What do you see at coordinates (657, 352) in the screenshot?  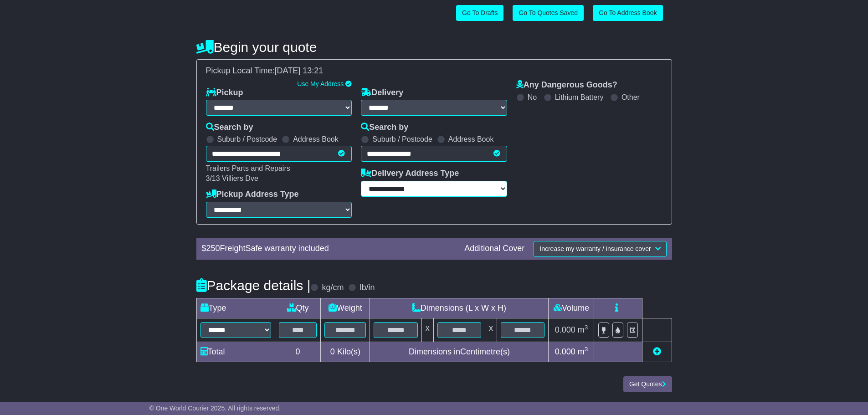 I see `a: Add new item` at bounding box center [657, 352].